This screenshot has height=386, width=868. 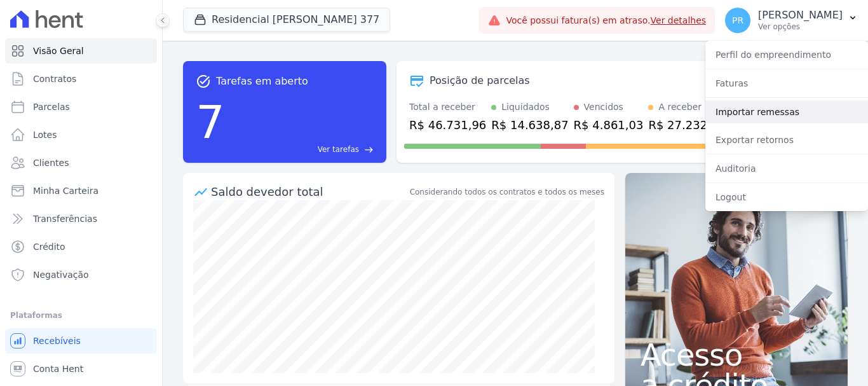 I want to click on span: Visão Geral, so click(x=58, y=51).